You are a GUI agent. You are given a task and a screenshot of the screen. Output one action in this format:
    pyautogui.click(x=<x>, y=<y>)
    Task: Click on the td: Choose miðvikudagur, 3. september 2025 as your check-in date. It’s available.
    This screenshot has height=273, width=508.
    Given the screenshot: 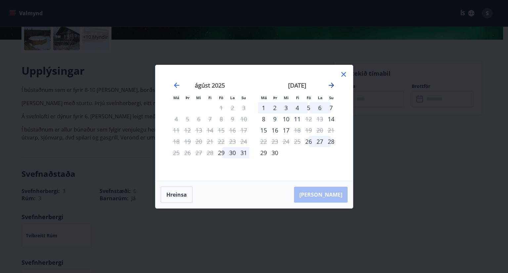 What is the action you would take?
    pyautogui.click(x=286, y=108)
    